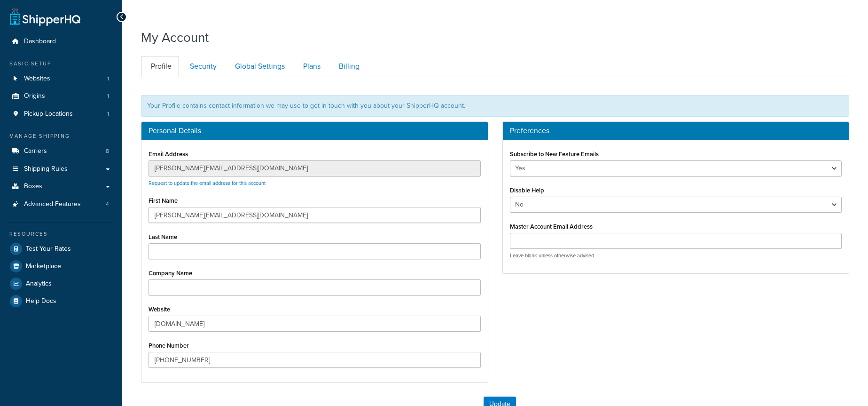 Image resolution: width=868 pixels, height=406 pixels. I want to click on li: Advanced Features, so click(61, 204).